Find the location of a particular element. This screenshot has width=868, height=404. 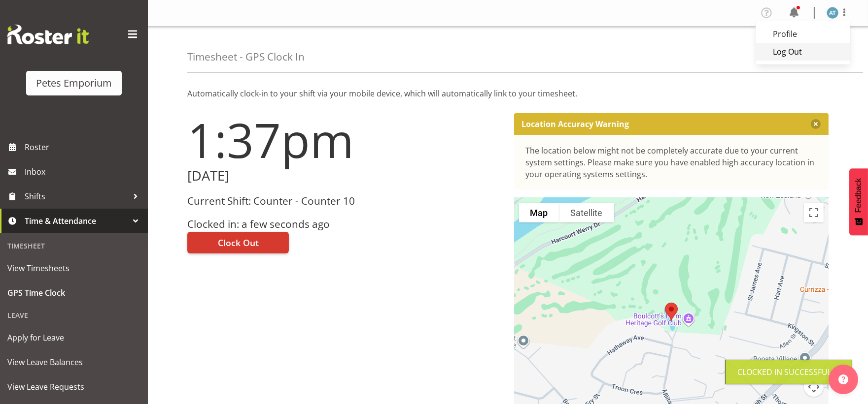

span: GPS Time Clock is located at coordinates (74, 293).